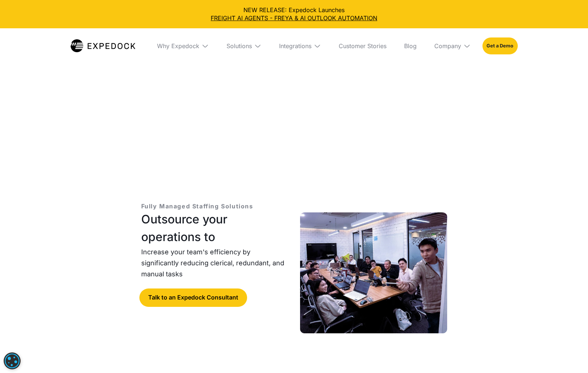 Image resolution: width=588 pixels, height=373 pixels. I want to click on h1: Outsource your operations to, so click(215, 228).